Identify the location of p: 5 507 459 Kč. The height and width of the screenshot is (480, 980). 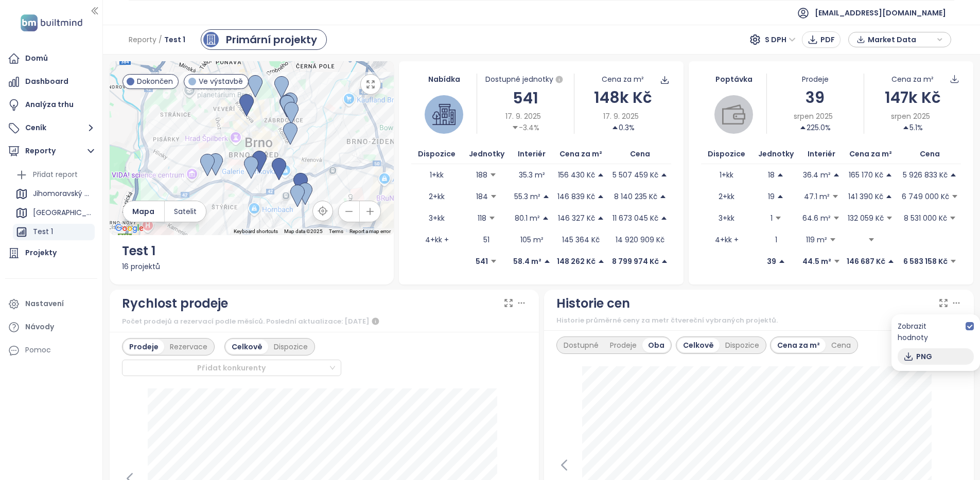
(635, 175).